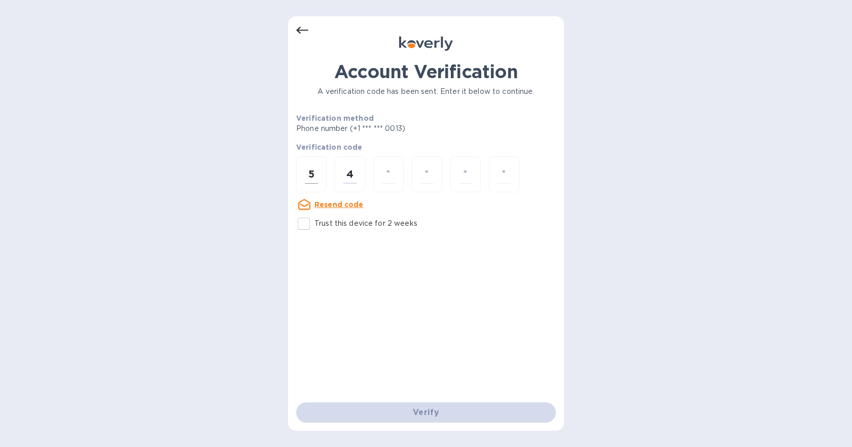 This screenshot has width=852, height=447. What do you see at coordinates (426, 71) in the screenshot?
I see `h1: Account Verification` at bounding box center [426, 71].